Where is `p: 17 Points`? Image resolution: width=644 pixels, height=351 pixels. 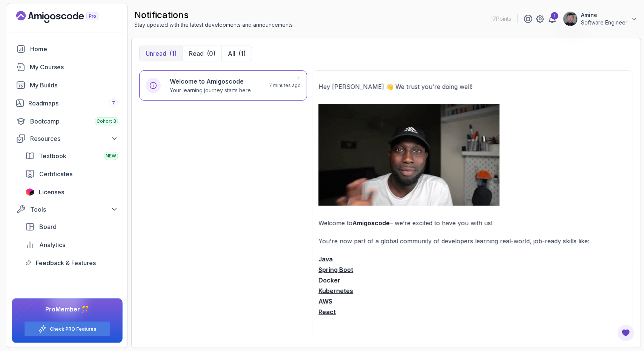
p: 17 Points is located at coordinates (501, 19).